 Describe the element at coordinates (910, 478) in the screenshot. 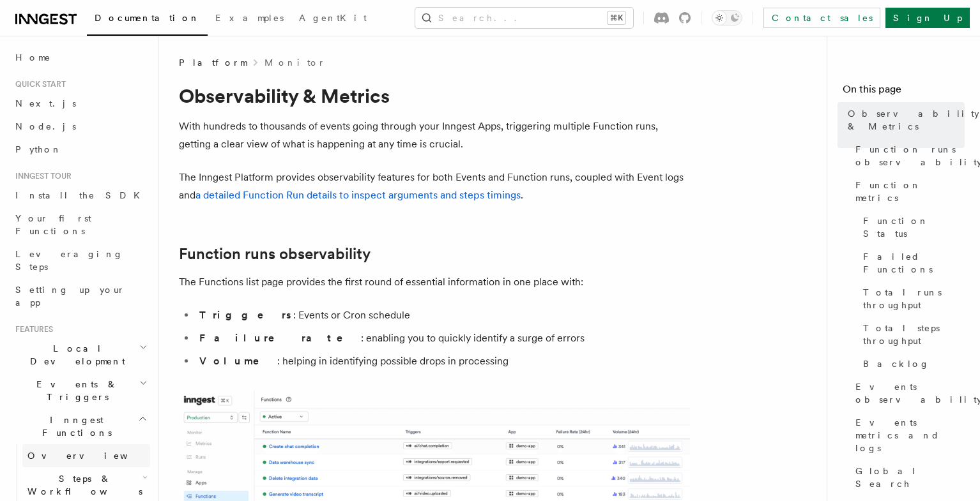

I see `span: Global Search` at that location.